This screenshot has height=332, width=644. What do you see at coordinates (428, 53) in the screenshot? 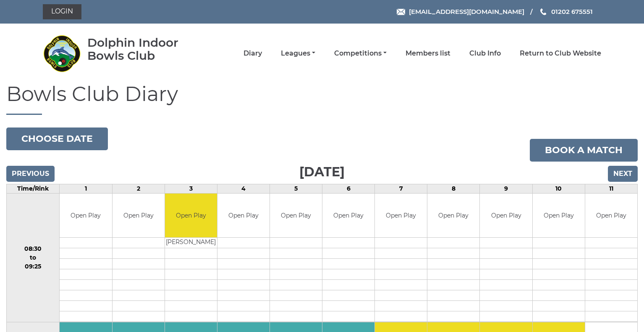
I see `a: Members list` at bounding box center [428, 53].